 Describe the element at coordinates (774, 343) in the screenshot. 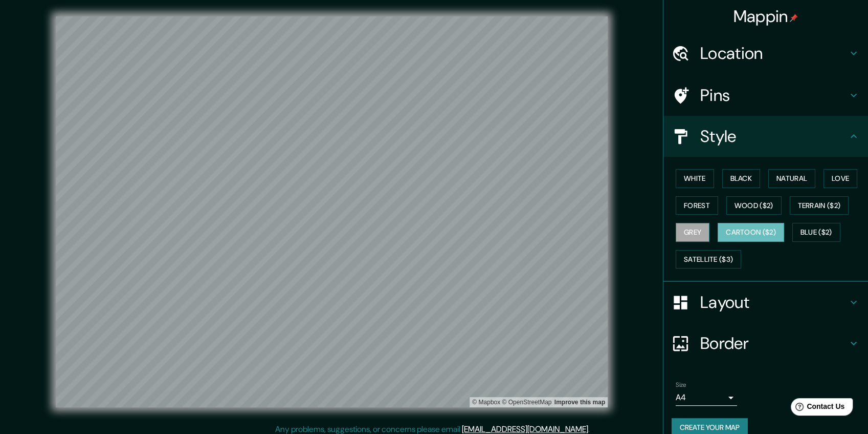

I see `h4: Border` at that location.